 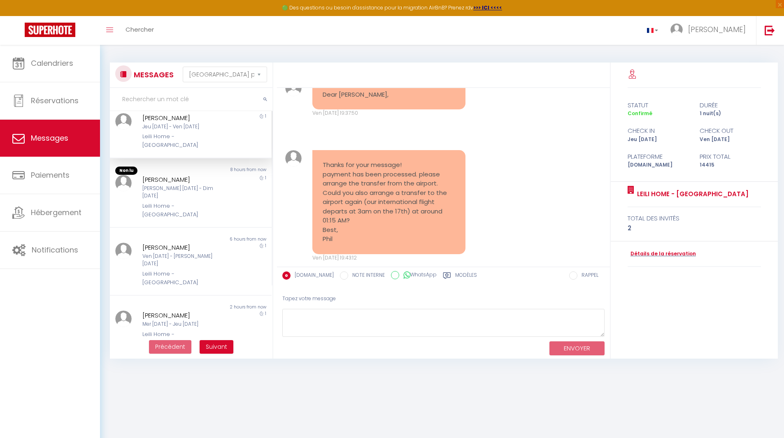 I want to click on img: Super Booking, so click(x=50, y=30).